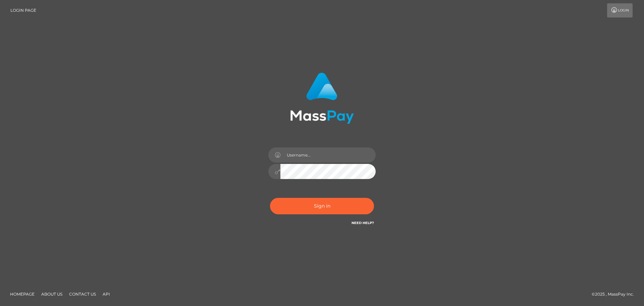 The height and width of the screenshot is (306, 644). I want to click on input: Username..., so click(328, 155).